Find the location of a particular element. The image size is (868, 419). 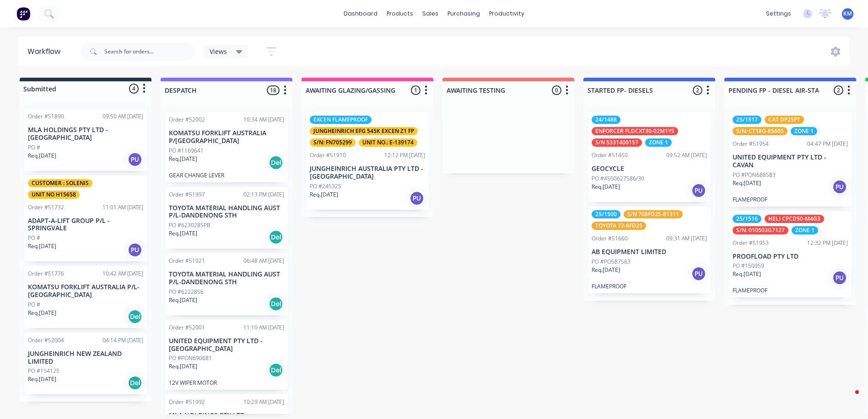

div: sales is located at coordinates (430, 13).